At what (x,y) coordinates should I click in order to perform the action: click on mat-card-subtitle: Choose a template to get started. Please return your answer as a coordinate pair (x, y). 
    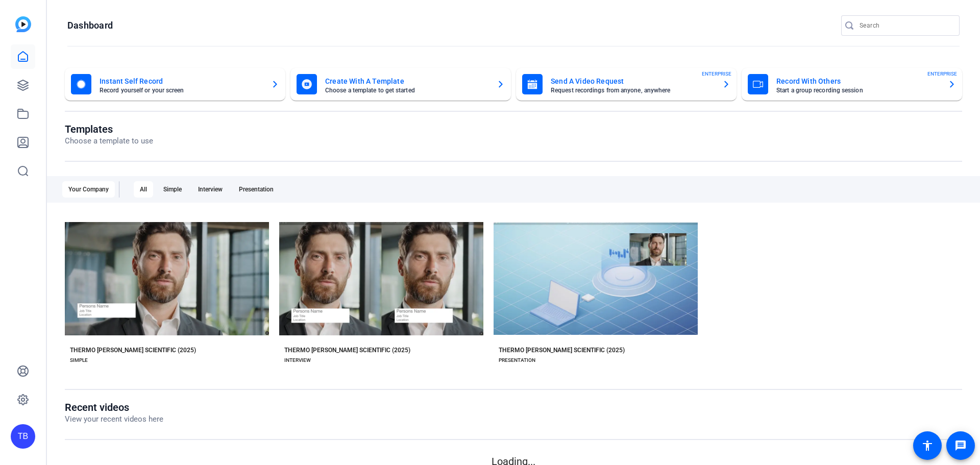
    Looking at the image, I should click on (407, 90).